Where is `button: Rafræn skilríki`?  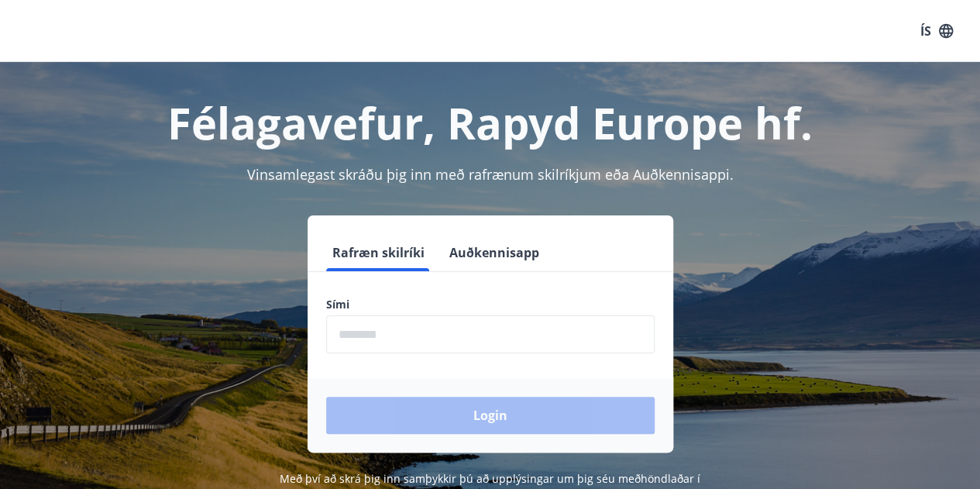
button: Rafræn skilríki is located at coordinates (378, 253).